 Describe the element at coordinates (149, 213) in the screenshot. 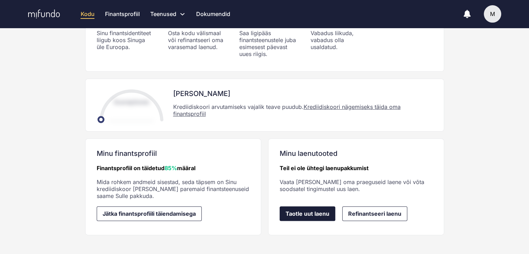

I see `a: Jätka finantsprofiili täiendamisega` at that location.